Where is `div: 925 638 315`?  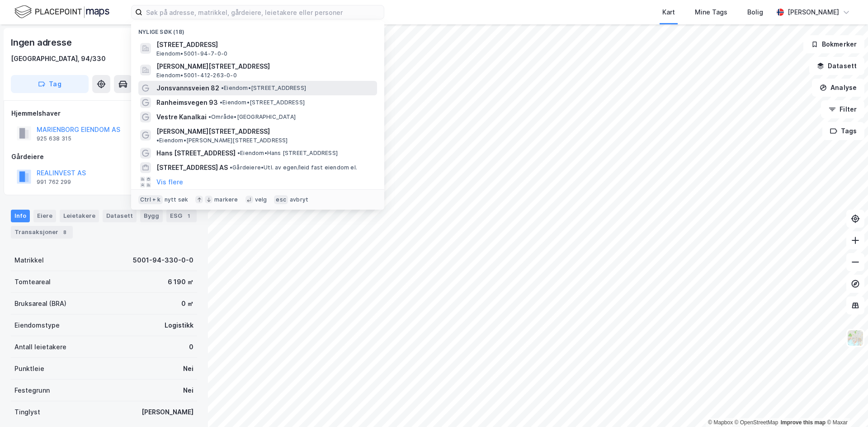 div: 925 638 315 is located at coordinates (54, 139).